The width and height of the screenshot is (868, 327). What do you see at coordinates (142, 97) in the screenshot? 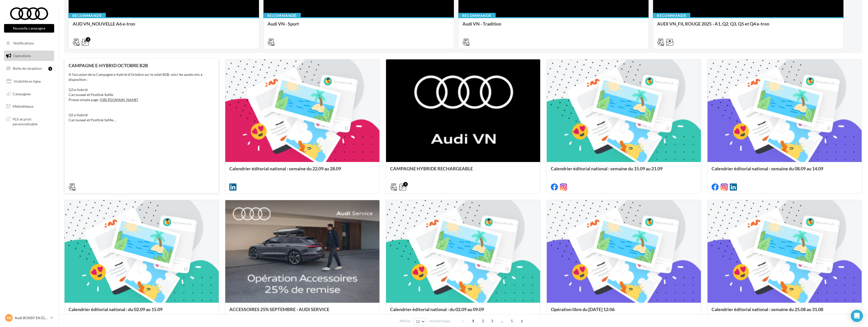
I see `div: A l'occasion de la Campagne e-hybrid d'Octobre sur le volet B2B, voici les assets mis à dispositi...` at bounding box center [142, 97].